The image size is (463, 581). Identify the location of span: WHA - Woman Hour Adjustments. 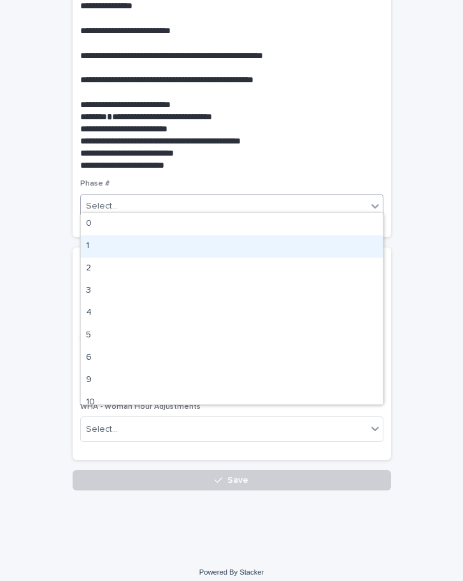
(140, 407).